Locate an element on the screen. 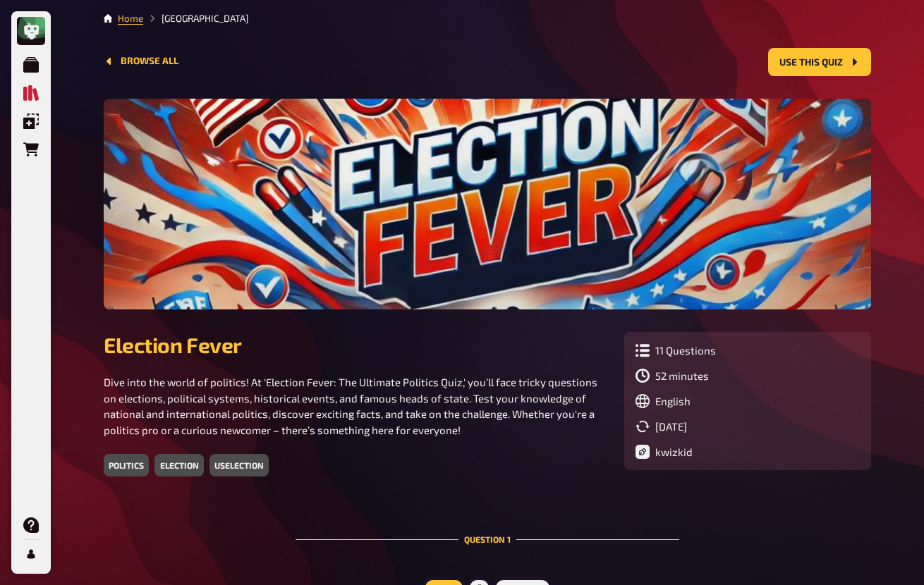 The height and width of the screenshot is (585, 924). button: Use this quiz is located at coordinates (820, 62).